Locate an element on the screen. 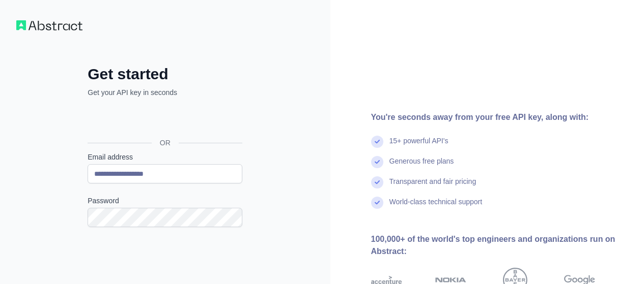 The image size is (644, 284). img: Workflow is located at coordinates (49, 25).